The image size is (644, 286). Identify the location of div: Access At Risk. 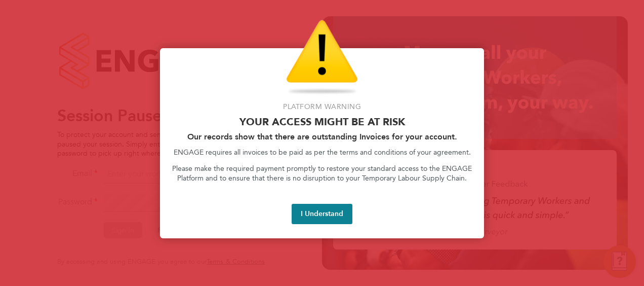
(322, 143).